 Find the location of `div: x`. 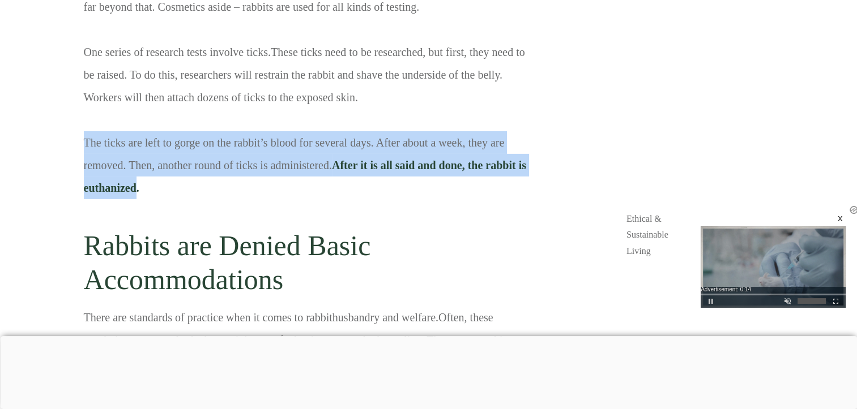

div: x is located at coordinates (840, 219).